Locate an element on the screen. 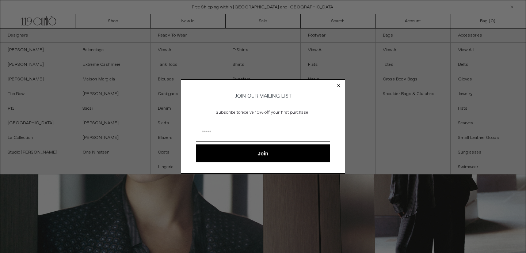 This screenshot has height=253, width=526. span: Subscribe to is located at coordinates (228, 113).